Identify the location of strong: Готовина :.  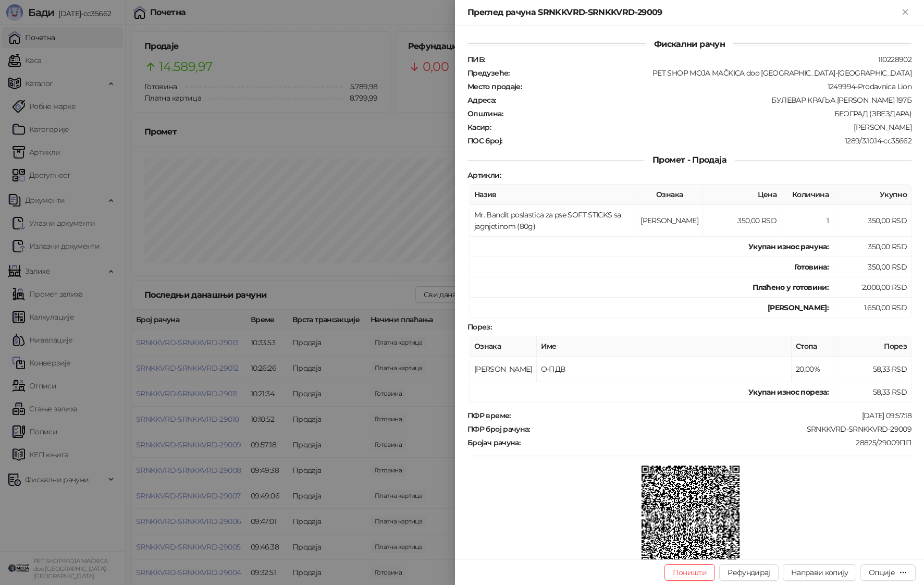
(812, 267).